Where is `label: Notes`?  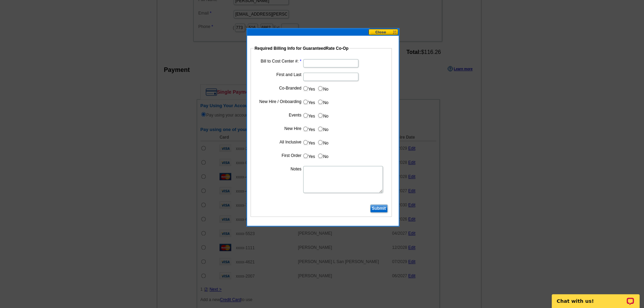
label: Notes is located at coordinates (279, 169).